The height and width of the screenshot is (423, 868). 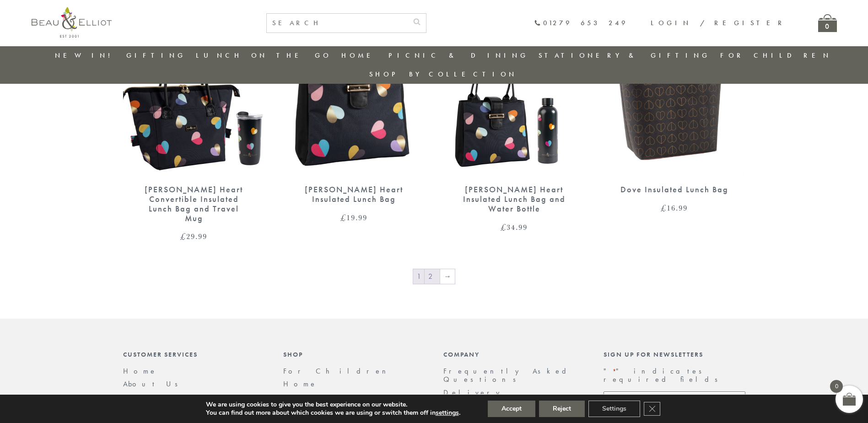 I want to click on bdi: 19.99, so click(x=354, y=217).